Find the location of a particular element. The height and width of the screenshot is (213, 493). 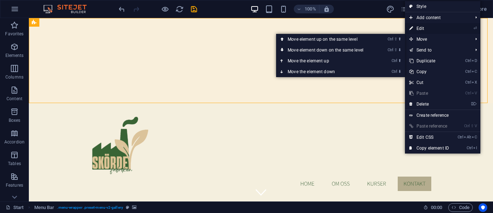

button: Usercentrics is located at coordinates (483, 208).